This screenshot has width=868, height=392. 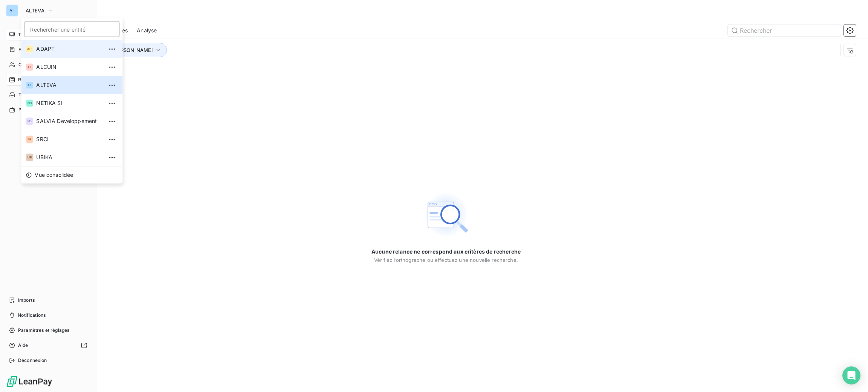 I want to click on span: Vérifiez l’orthographe ou effectuez une nouvelle recherche., so click(x=446, y=260).